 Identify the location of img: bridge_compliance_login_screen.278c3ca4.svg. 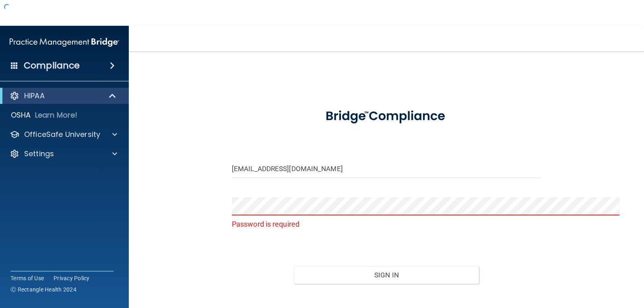
(386, 116).